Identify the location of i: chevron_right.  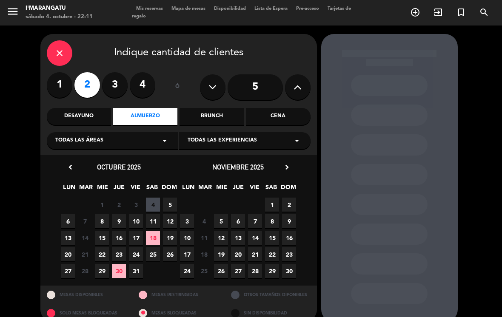
(287, 167).